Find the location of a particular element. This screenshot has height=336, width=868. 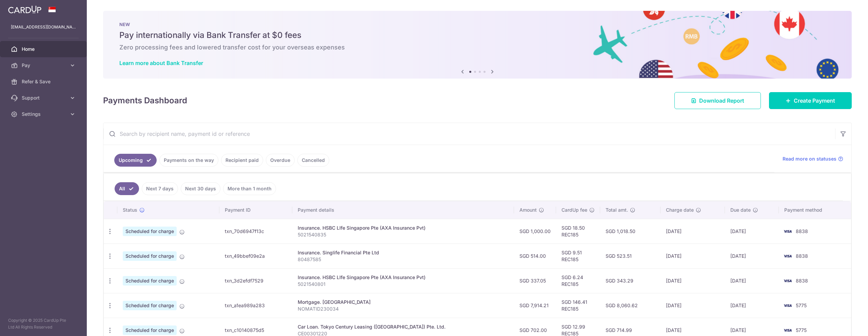

th: Payment method is located at coordinates (815, 210).